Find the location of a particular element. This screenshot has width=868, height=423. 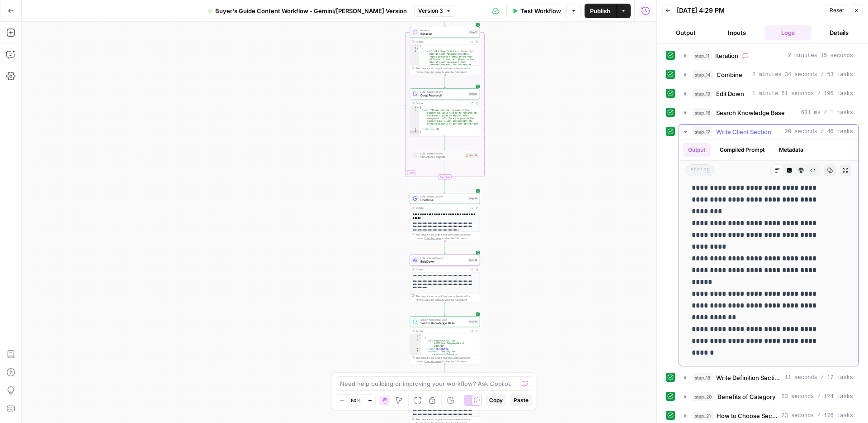

button: Version 3 is located at coordinates (434, 11).